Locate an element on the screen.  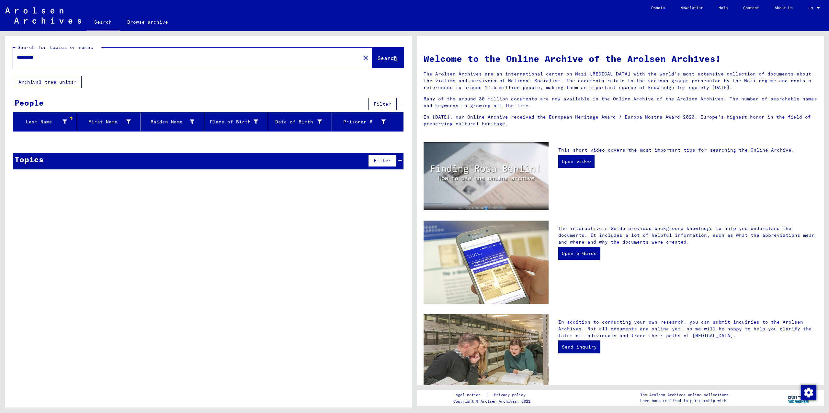
div: People is located at coordinates (29, 103).